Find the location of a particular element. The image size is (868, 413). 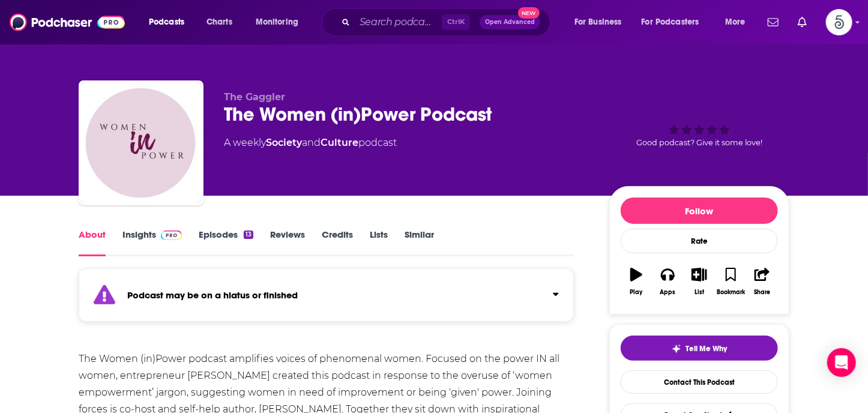

a: Contact This Podcast is located at coordinates (699, 382).